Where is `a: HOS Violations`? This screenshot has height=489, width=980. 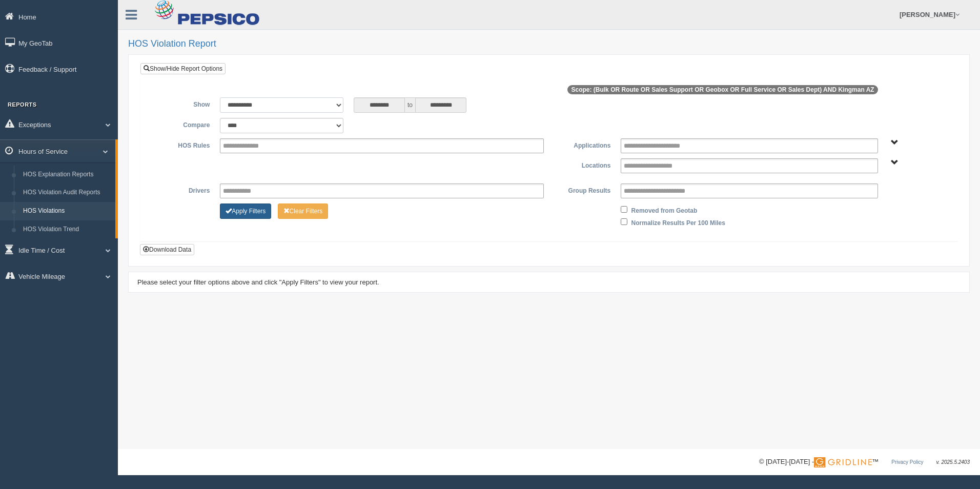 a: HOS Violations is located at coordinates (67, 211).